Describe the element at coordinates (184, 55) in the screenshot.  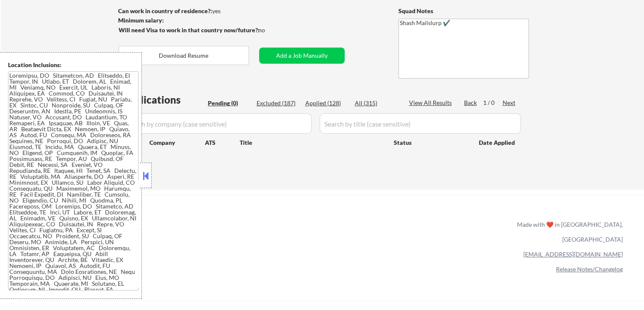
I see `button: Download Resume` at that location.